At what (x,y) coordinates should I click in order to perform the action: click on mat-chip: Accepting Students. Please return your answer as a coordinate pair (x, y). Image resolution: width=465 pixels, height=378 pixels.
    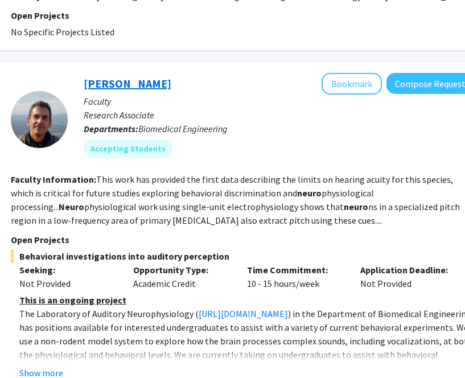
    Looking at the image, I should click on (128, 149).